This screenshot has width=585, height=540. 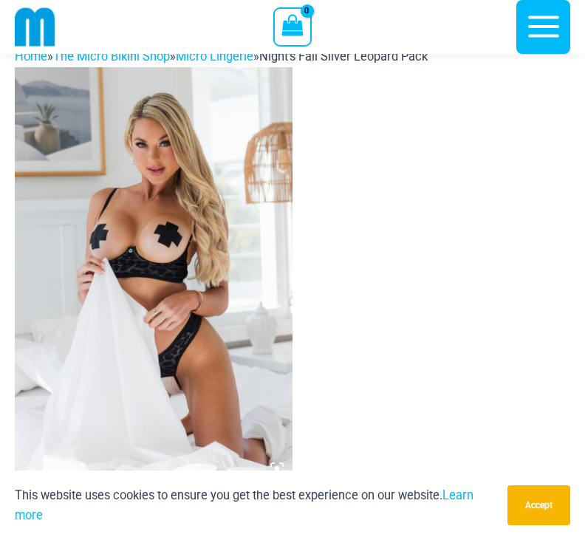 I want to click on p: This website uses cookies to ensure you get the best experience on our website., so click(x=256, y=505).